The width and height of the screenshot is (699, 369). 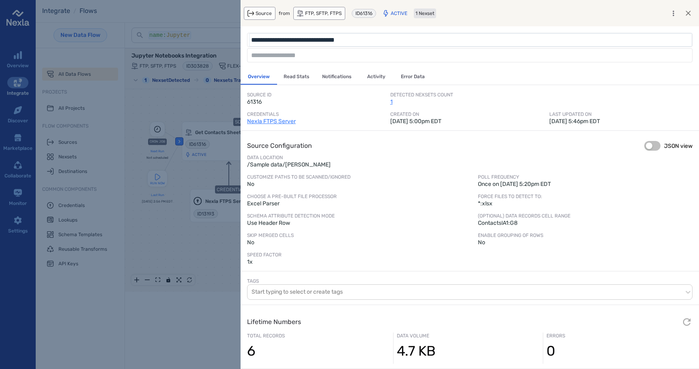 I want to click on a: 1, so click(x=391, y=102).